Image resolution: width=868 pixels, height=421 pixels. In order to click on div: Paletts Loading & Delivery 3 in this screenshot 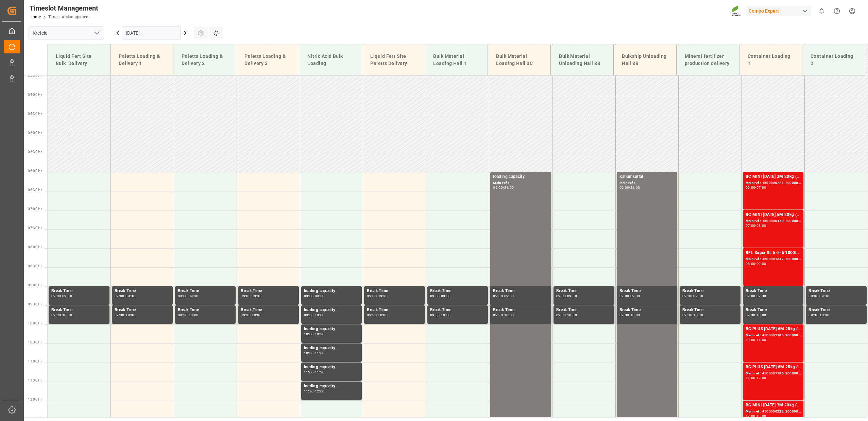, I will do `click(267, 60)`.